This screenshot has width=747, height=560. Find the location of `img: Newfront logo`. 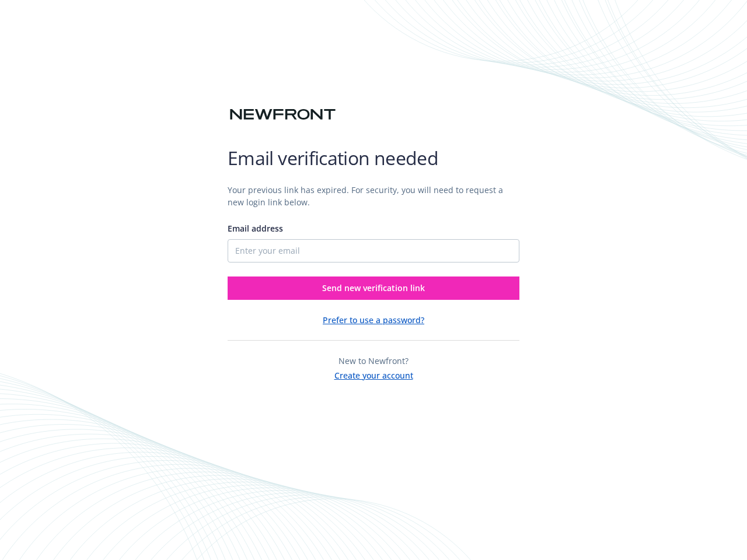

img: Newfront logo is located at coordinates (282, 114).